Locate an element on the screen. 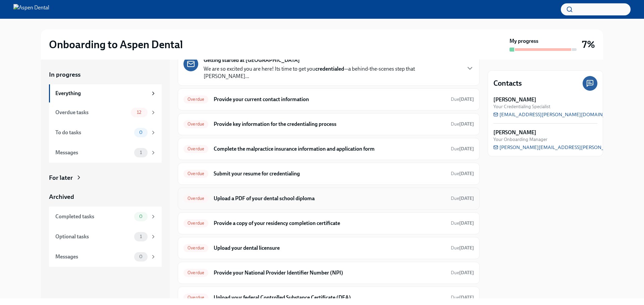 The image size is (644, 305). h3: 7% is located at coordinates (588, 44).